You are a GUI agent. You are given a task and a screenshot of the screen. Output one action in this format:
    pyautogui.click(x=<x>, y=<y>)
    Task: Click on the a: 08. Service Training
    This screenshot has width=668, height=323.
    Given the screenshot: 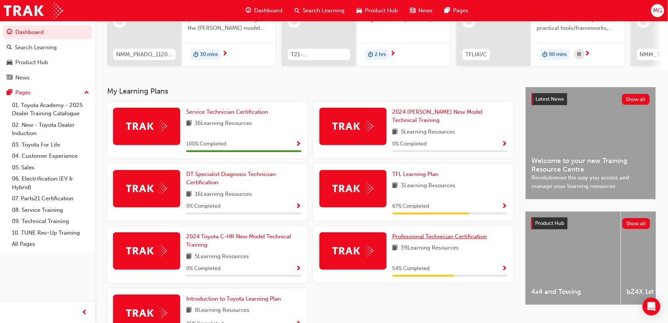 What is the action you would take?
    pyautogui.click(x=50, y=210)
    